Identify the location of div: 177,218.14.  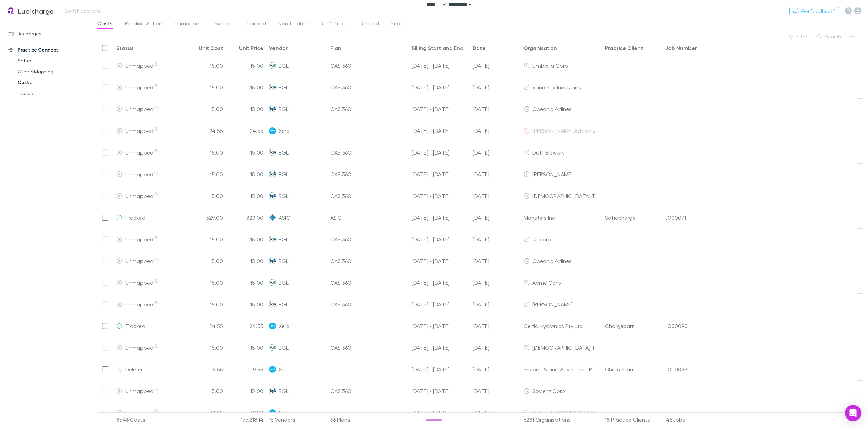
(246, 419).